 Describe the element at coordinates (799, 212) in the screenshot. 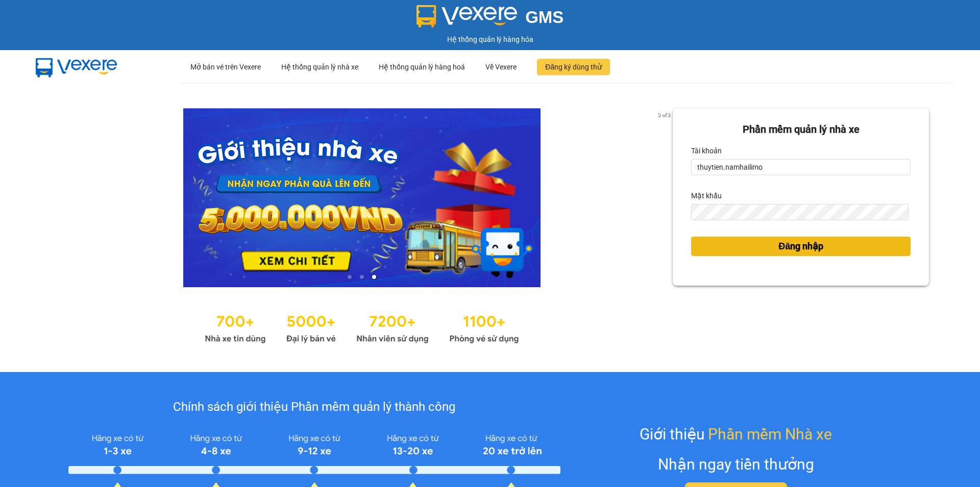

I see `input: Mật khẩu` at that location.